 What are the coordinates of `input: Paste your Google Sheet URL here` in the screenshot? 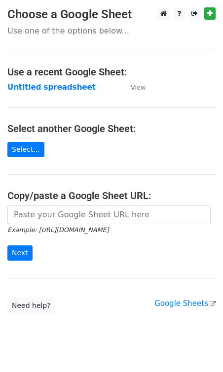 It's located at (109, 215).